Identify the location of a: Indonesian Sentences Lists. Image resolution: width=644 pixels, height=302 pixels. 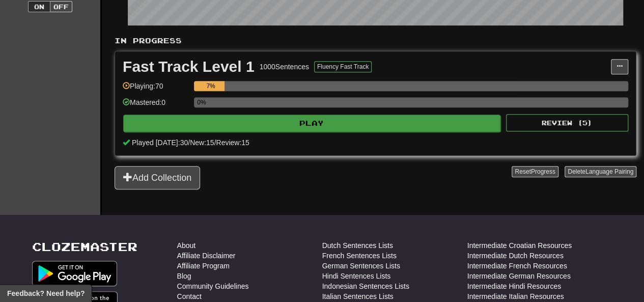
(366, 286).